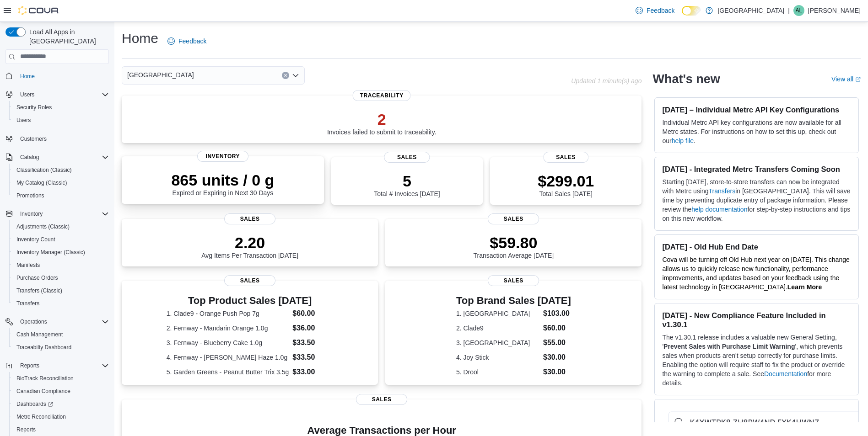 This screenshot has height=436, width=868. Describe the element at coordinates (381, 123) in the screenshot. I see `div: Invoices failed to submit to traceability.` at that location.